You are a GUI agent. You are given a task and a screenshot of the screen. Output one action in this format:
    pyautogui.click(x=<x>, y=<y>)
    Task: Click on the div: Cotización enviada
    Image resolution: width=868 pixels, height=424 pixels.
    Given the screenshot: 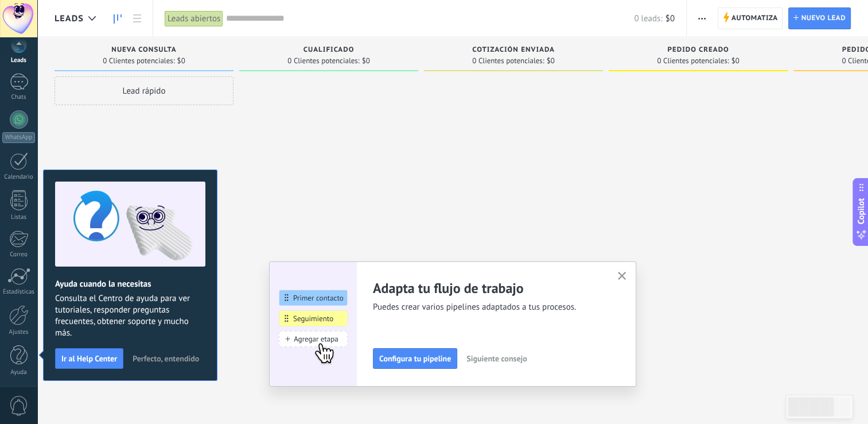 What is the action you would take?
    pyautogui.click(x=514, y=50)
    